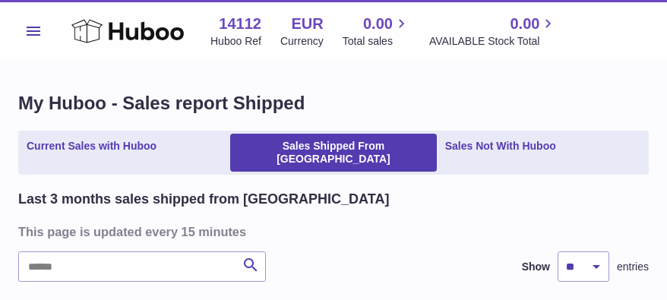  Describe the element at coordinates (240, 24) in the screenshot. I see `strong: 14112` at that location.